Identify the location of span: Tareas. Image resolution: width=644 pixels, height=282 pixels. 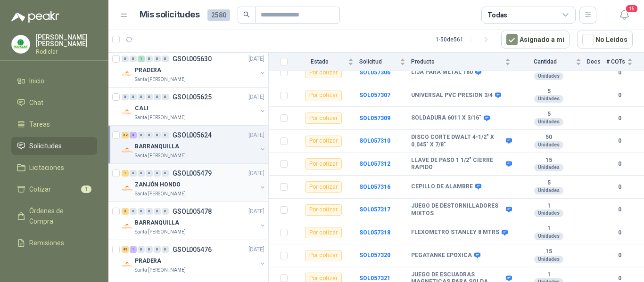
(40, 125).